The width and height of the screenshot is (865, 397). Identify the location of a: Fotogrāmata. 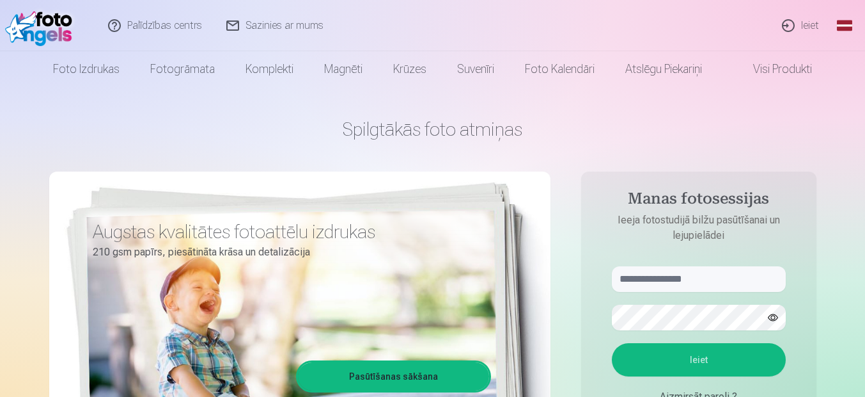
(182, 69).